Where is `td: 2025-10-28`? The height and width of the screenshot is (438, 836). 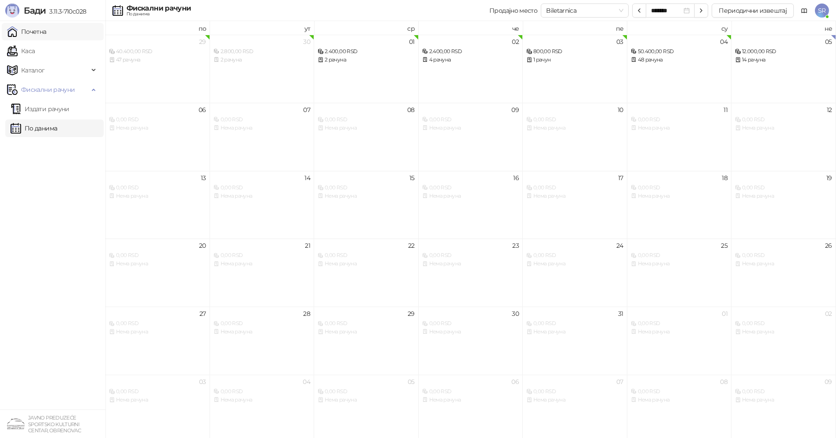 td: 2025-10-28 is located at coordinates (262, 340).